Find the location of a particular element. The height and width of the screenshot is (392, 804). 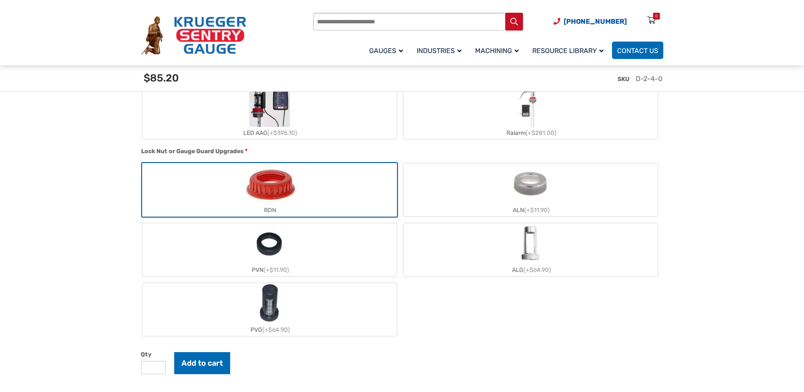

img: Krueger Sentry Gauge is located at coordinates (194, 36).